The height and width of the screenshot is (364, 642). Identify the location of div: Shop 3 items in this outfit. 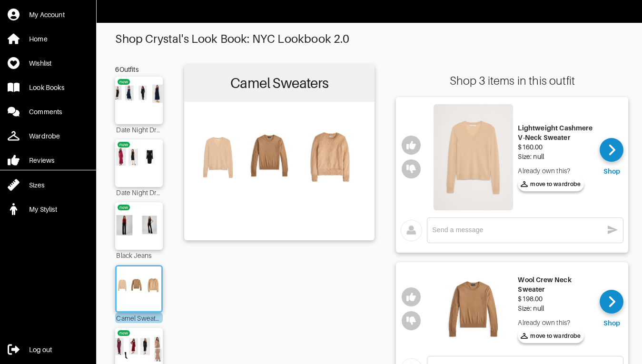
(512, 81).